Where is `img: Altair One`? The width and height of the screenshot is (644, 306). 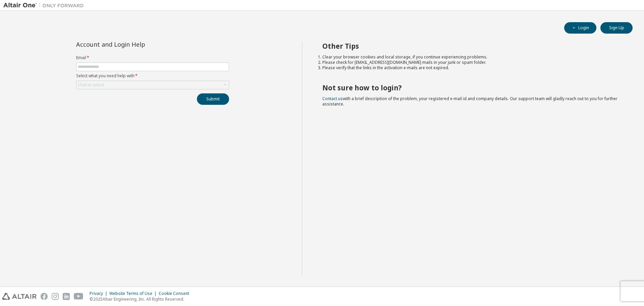 img: Altair One is located at coordinates (45, 5).